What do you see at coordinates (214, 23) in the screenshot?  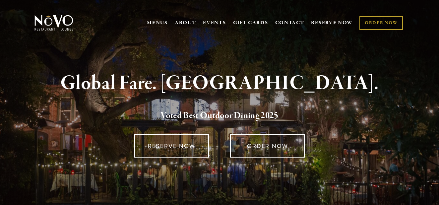 I see `a: EVENTS` at bounding box center [214, 23].